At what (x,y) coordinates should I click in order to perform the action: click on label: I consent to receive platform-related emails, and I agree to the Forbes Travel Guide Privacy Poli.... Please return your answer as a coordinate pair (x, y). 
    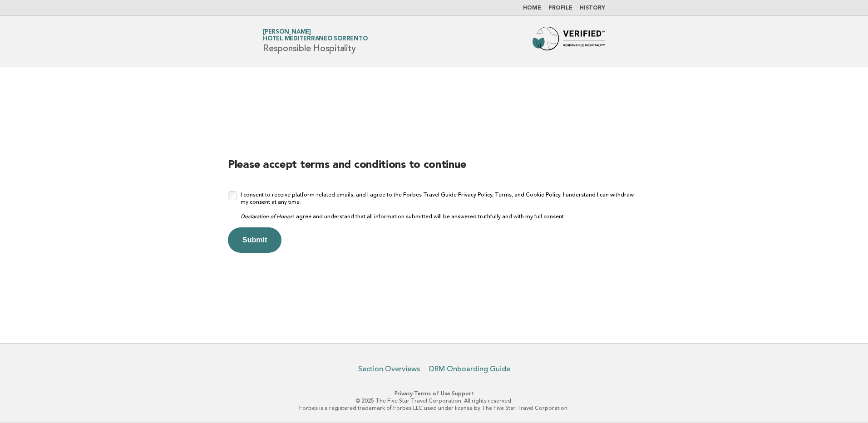
    Looking at the image, I should click on (440, 205).